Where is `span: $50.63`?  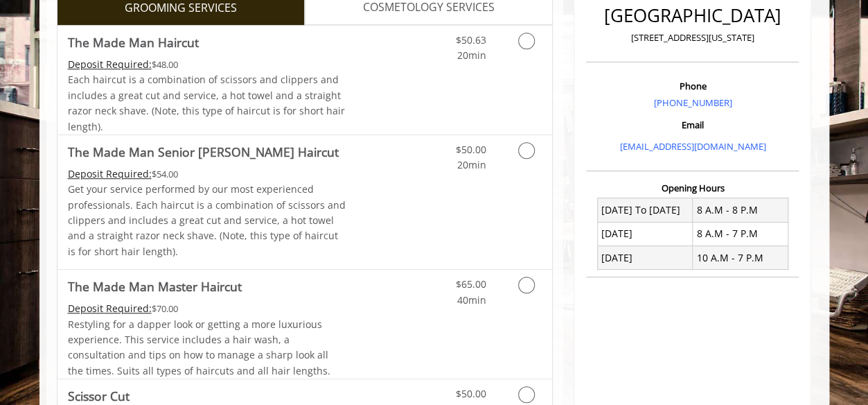
span: $50.63 is located at coordinates (470, 39).